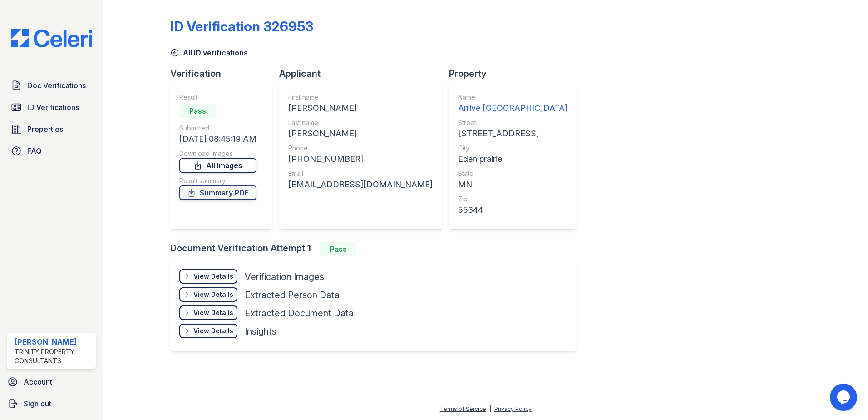 The height and width of the screenshot is (420, 868). I want to click on img: CE_Logo_Blue-a8612792a0a2168367f1c8372b55b34899dd931a85d93a1a3d3e32e68fde9ad4.png, so click(51, 38).